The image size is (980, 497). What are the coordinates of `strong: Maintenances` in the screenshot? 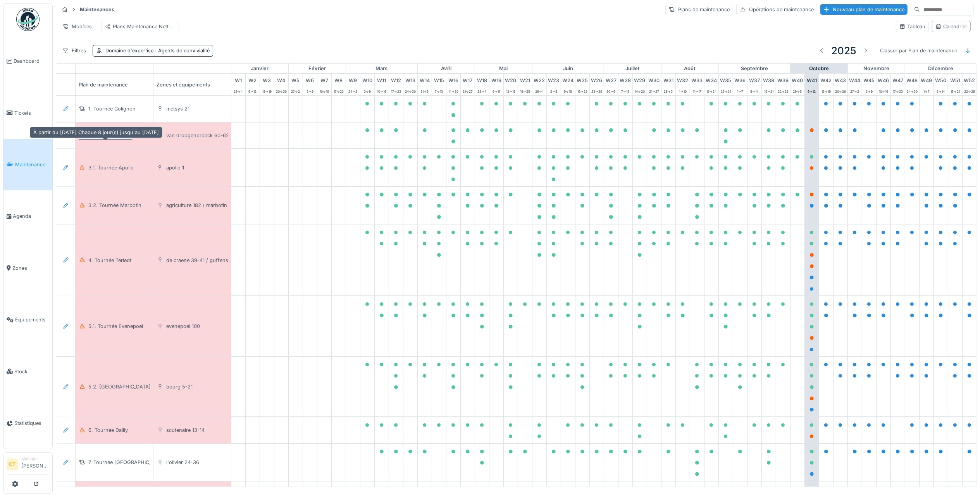 It's located at (97, 9).